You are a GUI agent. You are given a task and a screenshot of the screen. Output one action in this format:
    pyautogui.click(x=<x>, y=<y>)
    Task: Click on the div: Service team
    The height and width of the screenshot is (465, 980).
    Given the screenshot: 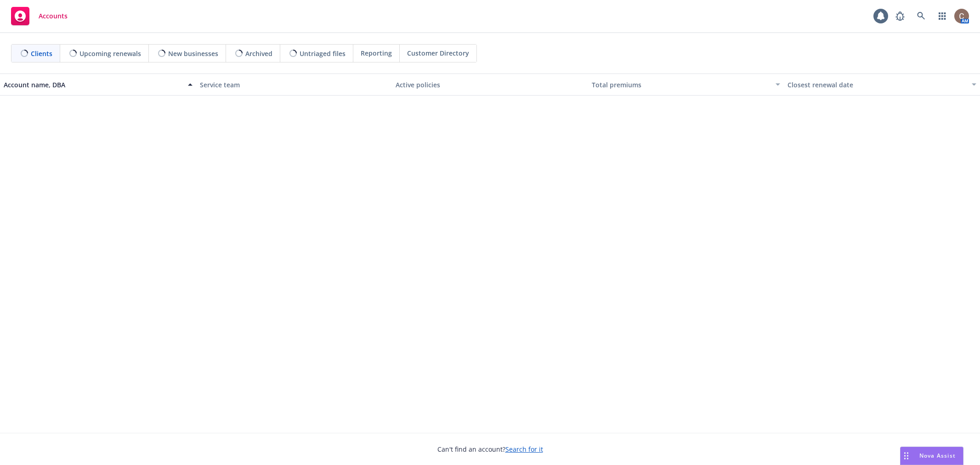 What is the action you would take?
    pyautogui.click(x=294, y=85)
    